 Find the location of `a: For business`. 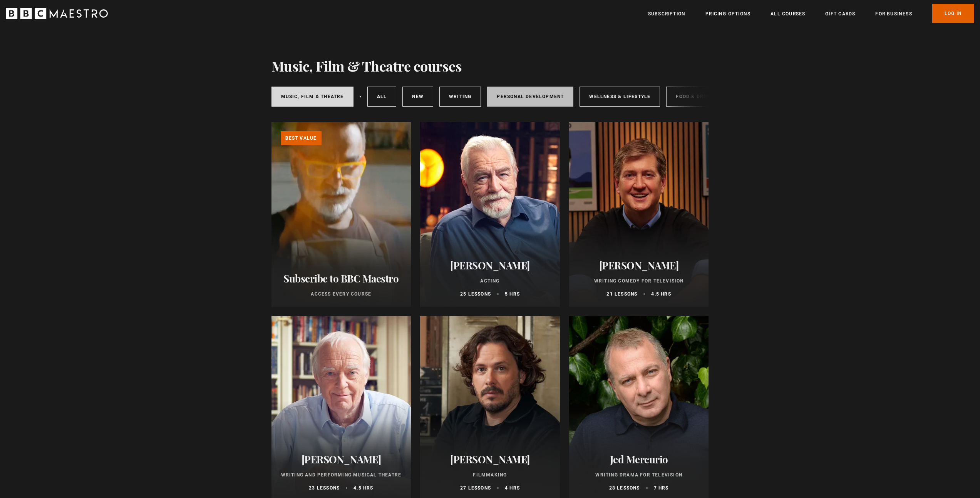

a: For business is located at coordinates (893, 14).